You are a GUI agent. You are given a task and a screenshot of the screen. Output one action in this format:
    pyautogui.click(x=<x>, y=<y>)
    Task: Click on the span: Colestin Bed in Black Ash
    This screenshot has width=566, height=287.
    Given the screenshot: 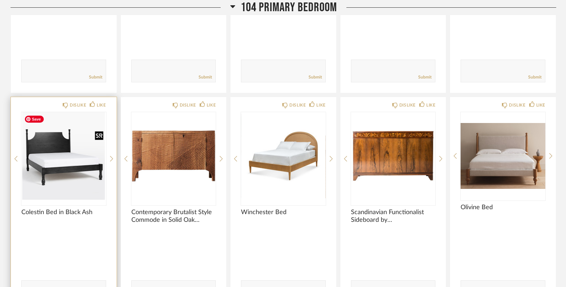 What is the action you would take?
    pyautogui.click(x=64, y=212)
    